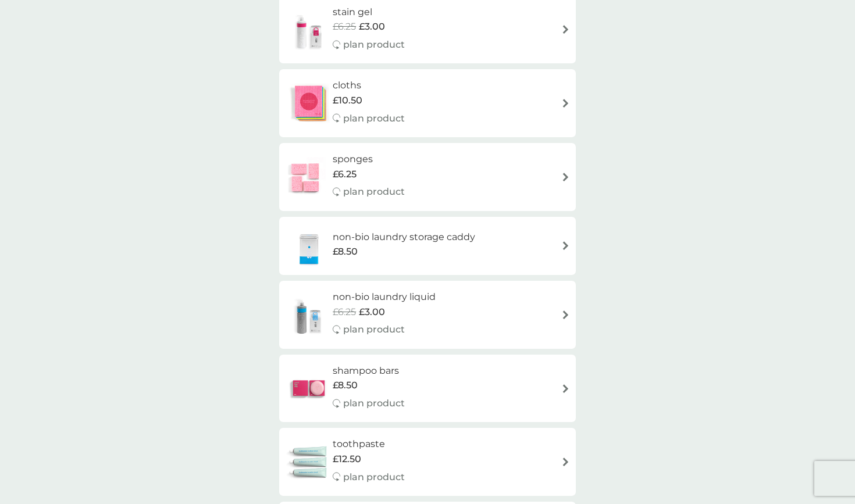 The image size is (855, 504). Describe the element at coordinates (368, 371) in the screenshot. I see `h6: shampoo bars` at that location.